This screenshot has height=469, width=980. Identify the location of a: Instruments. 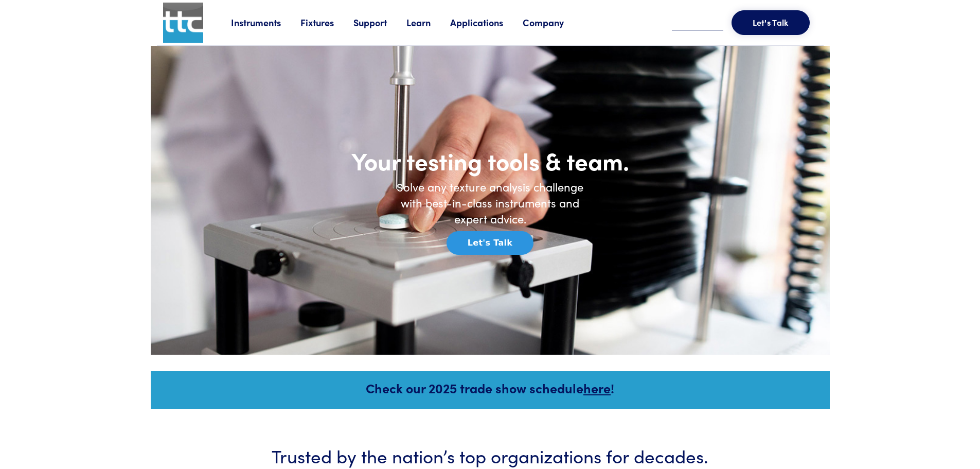
(266, 22).